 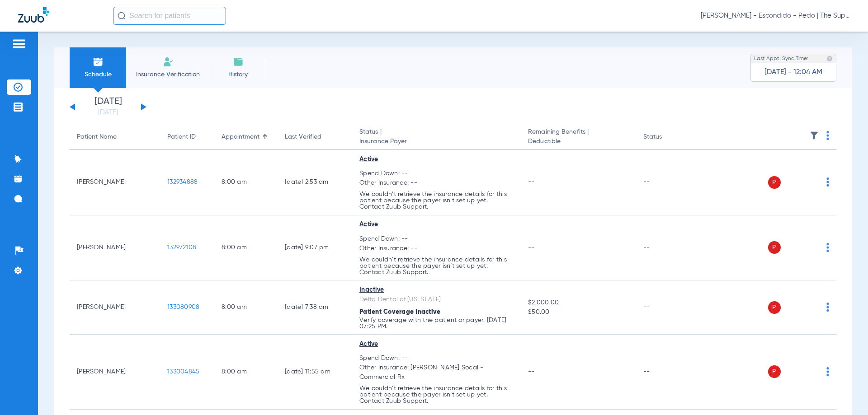 I want to click on span: 133004845, so click(x=183, y=372).